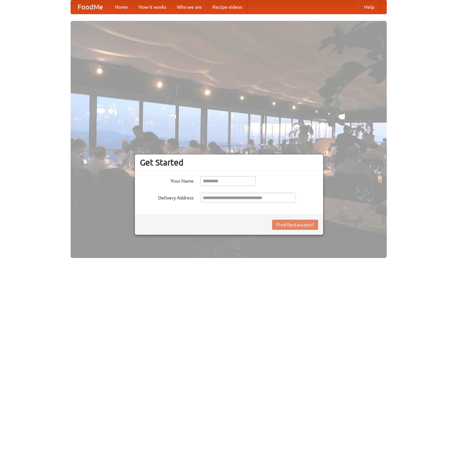 Image resolution: width=457 pixels, height=476 pixels. What do you see at coordinates (229, 163) in the screenshot?
I see `h3: Get Started` at bounding box center [229, 163].